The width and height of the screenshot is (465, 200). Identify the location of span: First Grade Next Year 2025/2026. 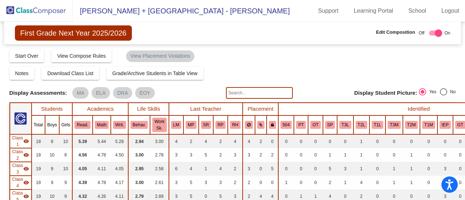
(73, 33).